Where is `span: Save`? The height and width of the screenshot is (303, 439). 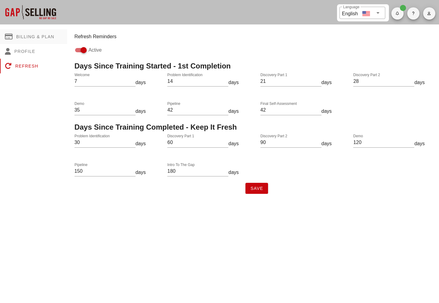 span: Save is located at coordinates (257, 188).